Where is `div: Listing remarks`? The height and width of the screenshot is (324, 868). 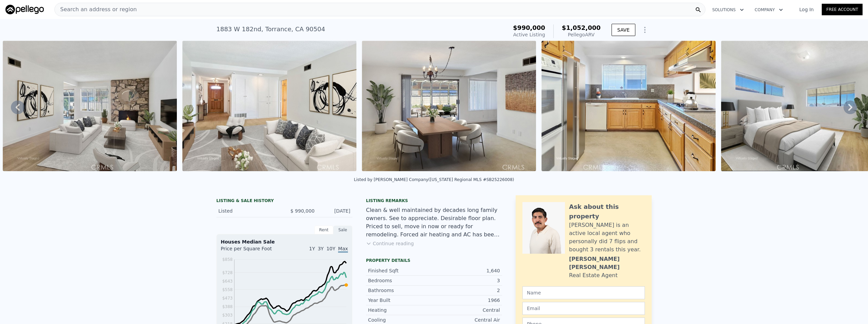
div: Listing remarks is located at coordinates (434, 201).